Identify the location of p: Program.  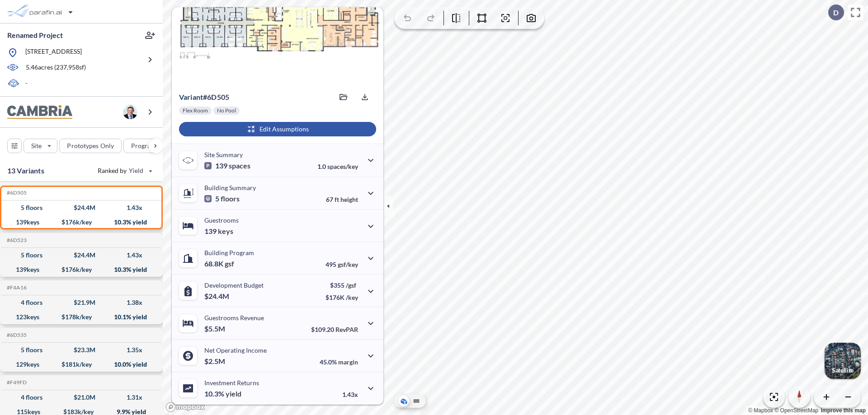
(144, 146).